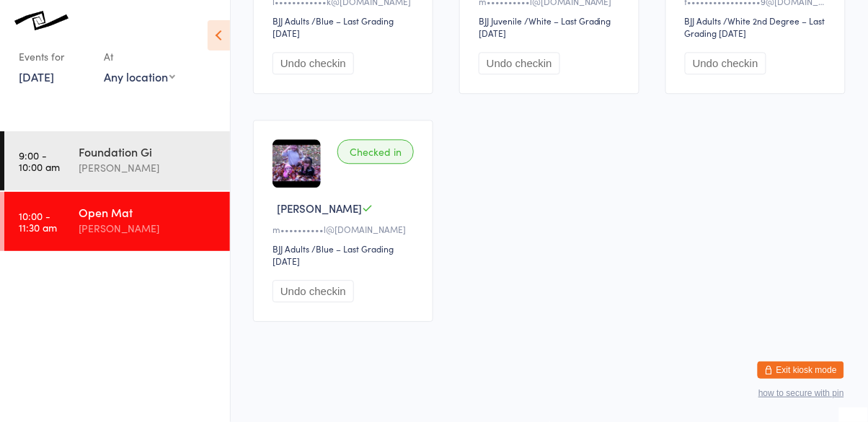 The width and height of the screenshot is (868, 422). I want to click on button: Exit kiosk mode, so click(801, 370).